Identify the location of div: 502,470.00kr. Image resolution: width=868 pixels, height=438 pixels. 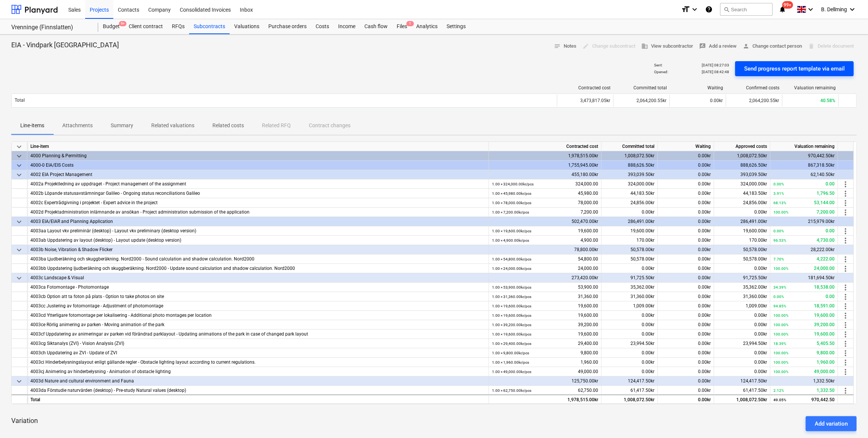
(546, 221).